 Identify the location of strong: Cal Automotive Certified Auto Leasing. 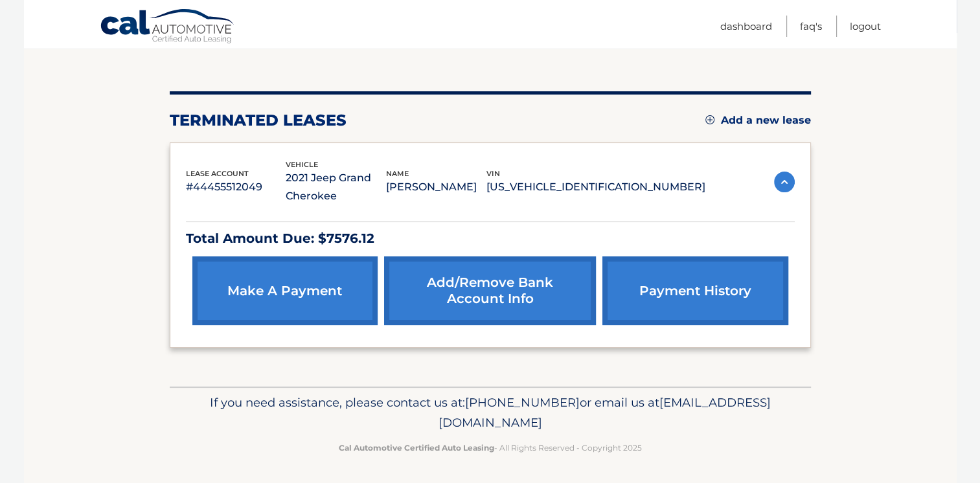
(417, 447).